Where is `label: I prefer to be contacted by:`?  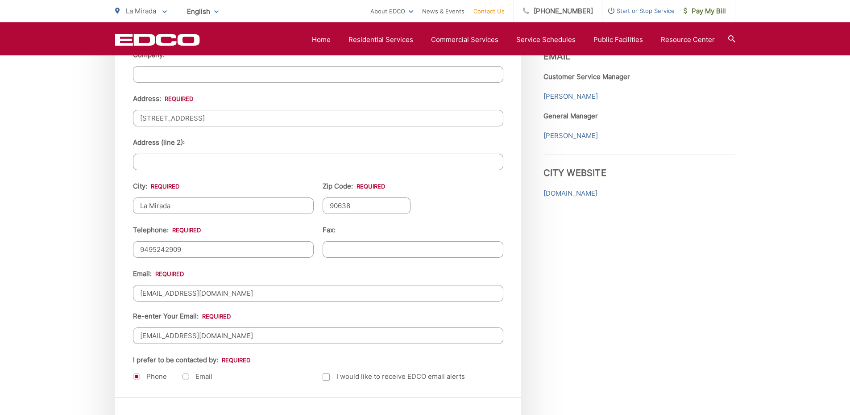 label: I prefer to be contacted by: is located at coordinates (191, 360).